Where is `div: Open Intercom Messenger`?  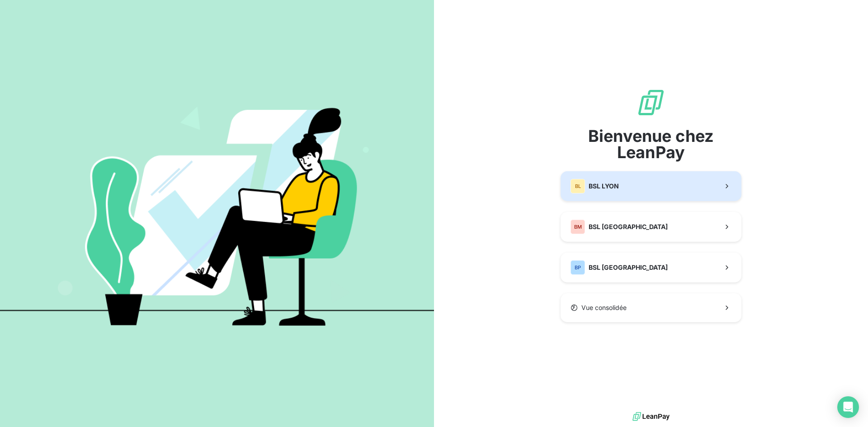 div: Open Intercom Messenger is located at coordinates (848, 407).